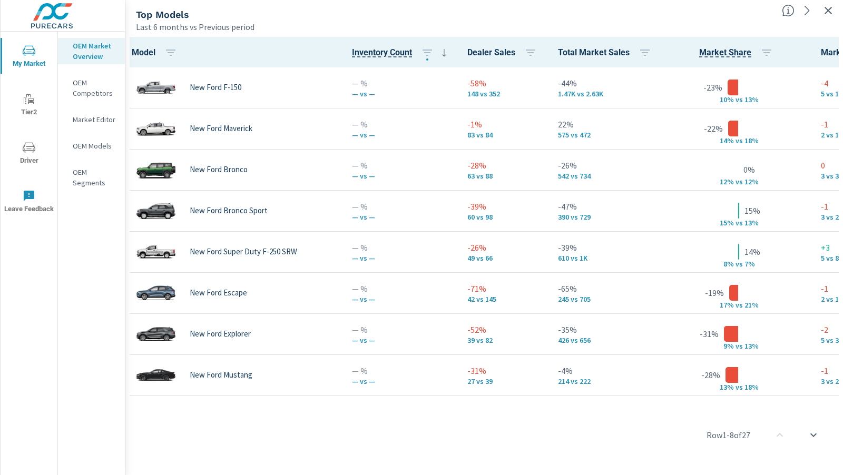 The height and width of the screenshot is (475, 843). I want to click on p: -39%, so click(504, 207).